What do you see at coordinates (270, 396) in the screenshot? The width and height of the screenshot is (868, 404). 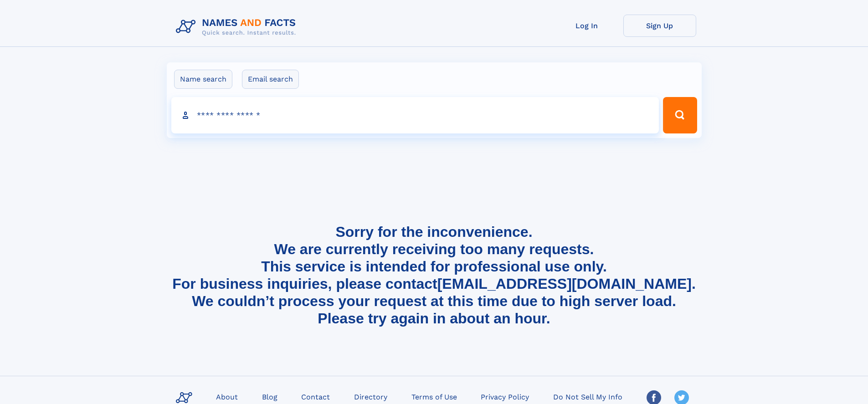 I see `a: Blog` at bounding box center [270, 396].